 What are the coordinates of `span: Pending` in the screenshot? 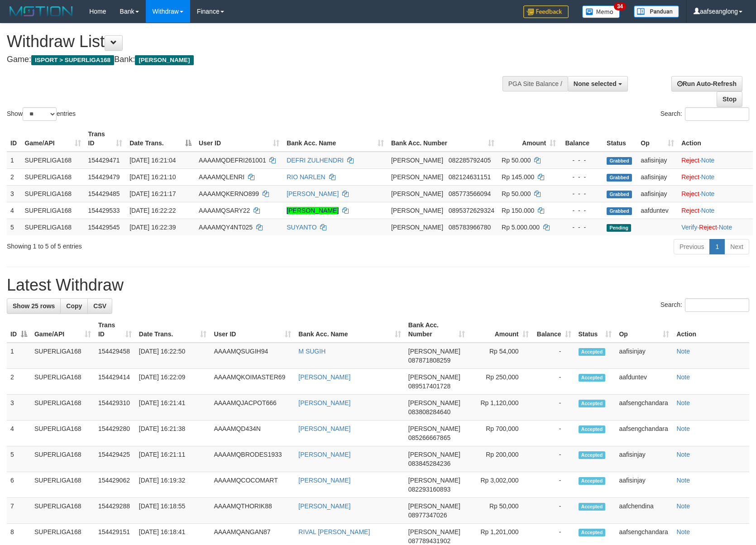 It's located at (619, 228).